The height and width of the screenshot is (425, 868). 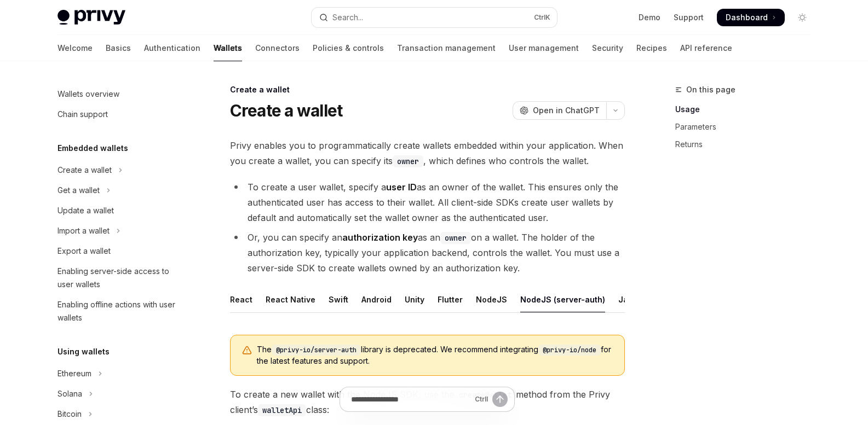 What do you see at coordinates (380, 238) in the screenshot?
I see `strong: authorization key` at bounding box center [380, 238].